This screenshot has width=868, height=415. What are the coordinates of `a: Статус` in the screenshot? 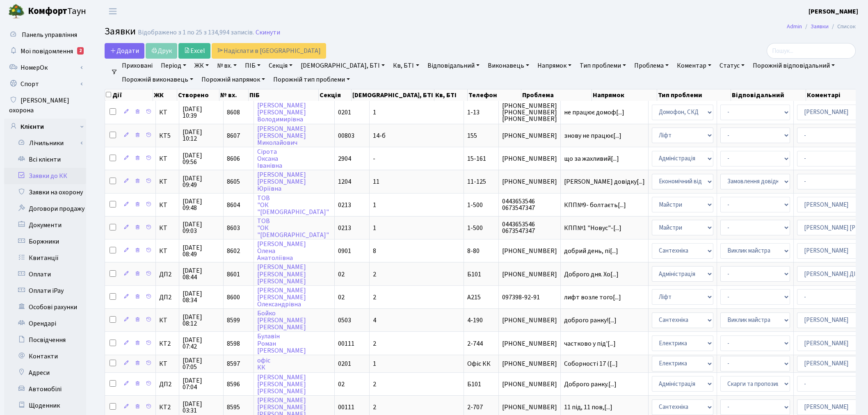 It's located at (732, 66).